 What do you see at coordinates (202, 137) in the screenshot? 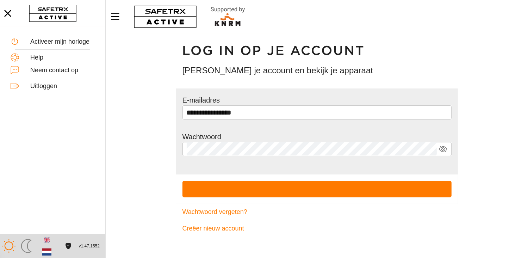
I see `label: Wachtwoord` at bounding box center [202, 137].